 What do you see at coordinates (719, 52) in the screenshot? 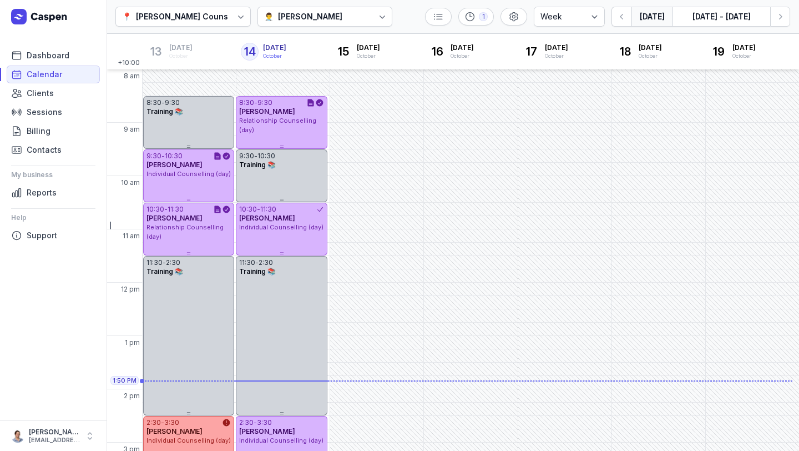
I see `div: 19` at bounding box center [719, 52].